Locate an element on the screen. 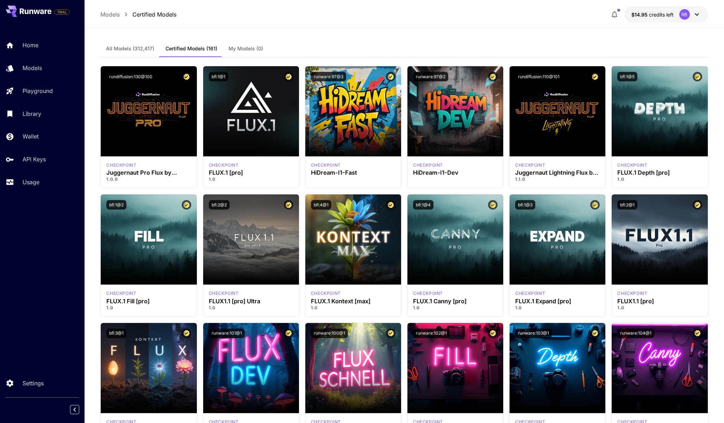 This screenshot has height=423, width=724. div: FLUX.1 Expand [pro] is located at coordinates (557, 301).